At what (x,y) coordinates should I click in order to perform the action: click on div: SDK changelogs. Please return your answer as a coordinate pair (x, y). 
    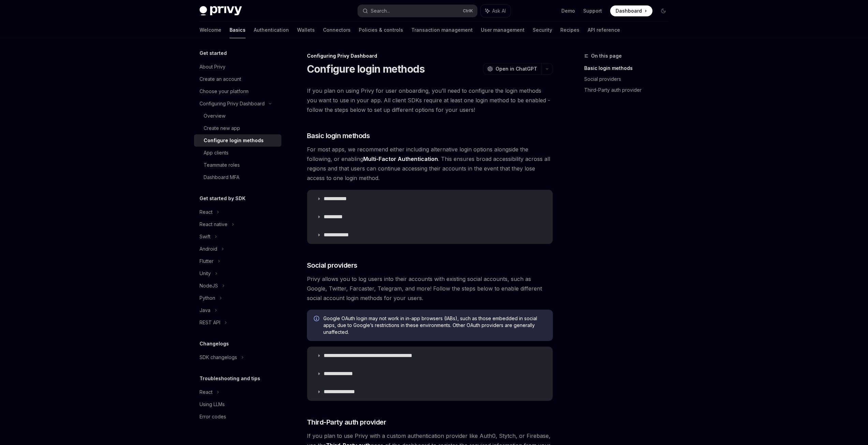
    Looking at the image, I should click on (218, 357).